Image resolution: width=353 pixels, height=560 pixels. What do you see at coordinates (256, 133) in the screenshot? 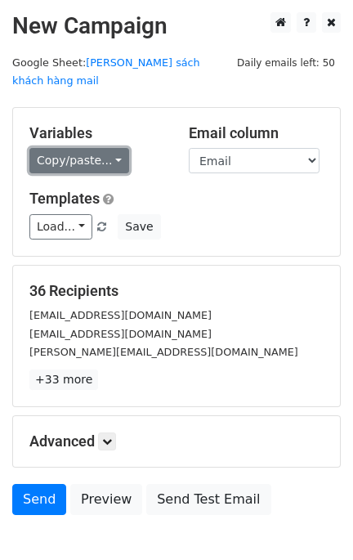
I see `h5: Email column` at bounding box center [256, 133].